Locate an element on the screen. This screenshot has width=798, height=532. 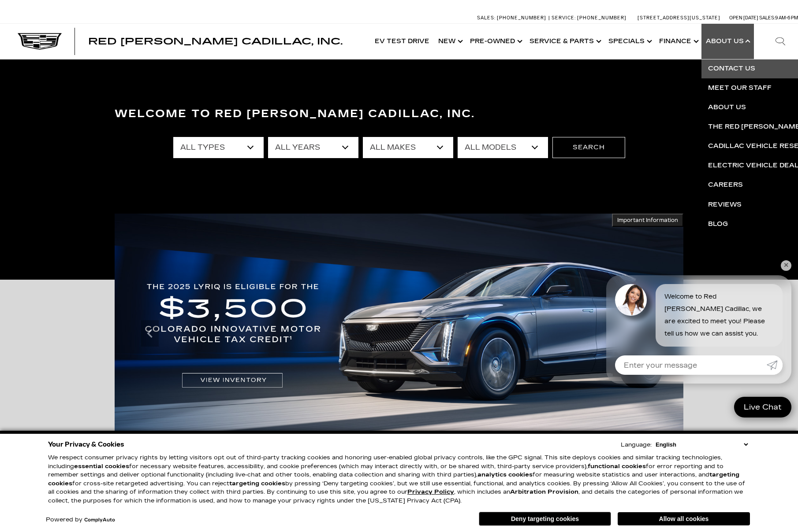
a: Cadillac Dark Logo with Cadillac White Text is located at coordinates (39, 41).